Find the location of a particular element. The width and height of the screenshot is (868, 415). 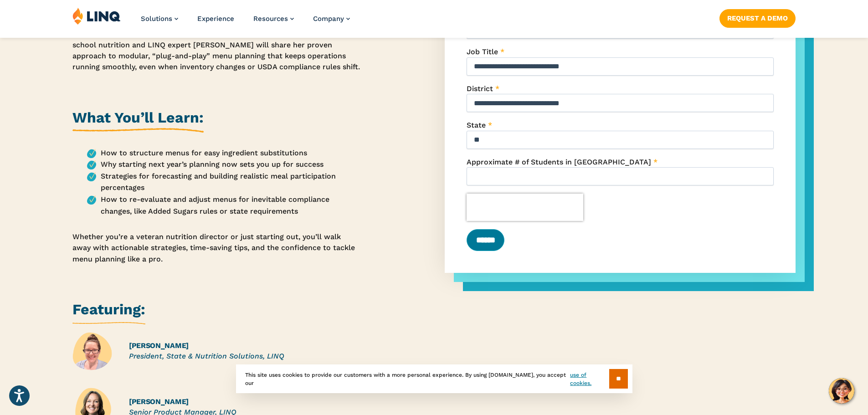

button: Hello, have a question? Let’s chat. is located at coordinates (842, 391).